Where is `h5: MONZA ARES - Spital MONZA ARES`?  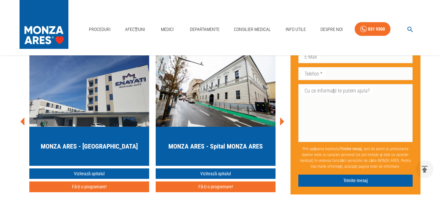 h5: MONZA ARES - Spital MONZA ARES is located at coordinates (216, 146).